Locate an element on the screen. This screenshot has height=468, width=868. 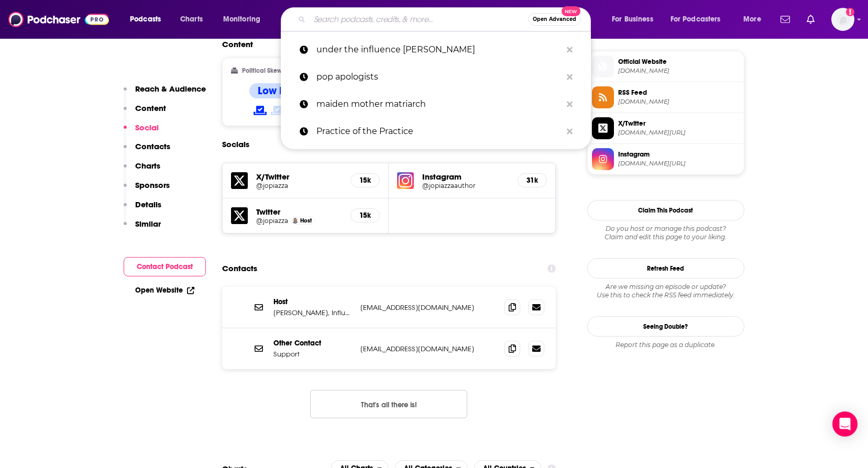
p: Contacts is located at coordinates (152, 146).